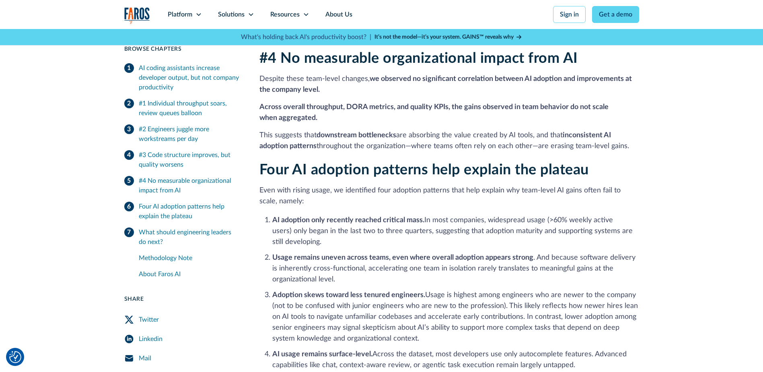 This screenshot has height=372, width=763. Describe the element at coordinates (449, 84) in the screenshot. I see `p: Despite these team-level changes,` at that location.